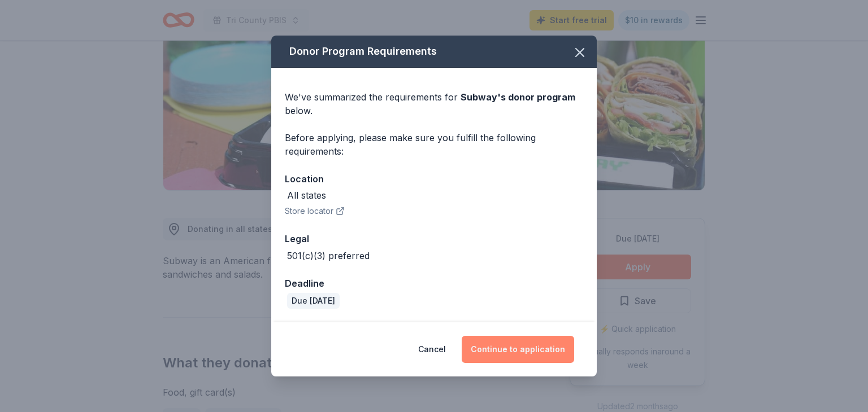 The height and width of the screenshot is (412, 868). I want to click on div: Before applying, please make sure you fulfill the following requirements:, so click(434, 144).